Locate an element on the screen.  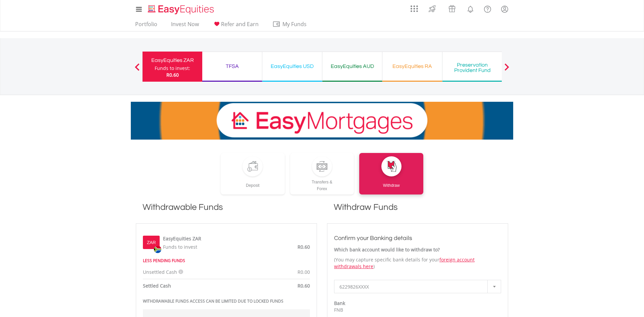
h1: Withdraw Funds is located at coordinates (418, 211).